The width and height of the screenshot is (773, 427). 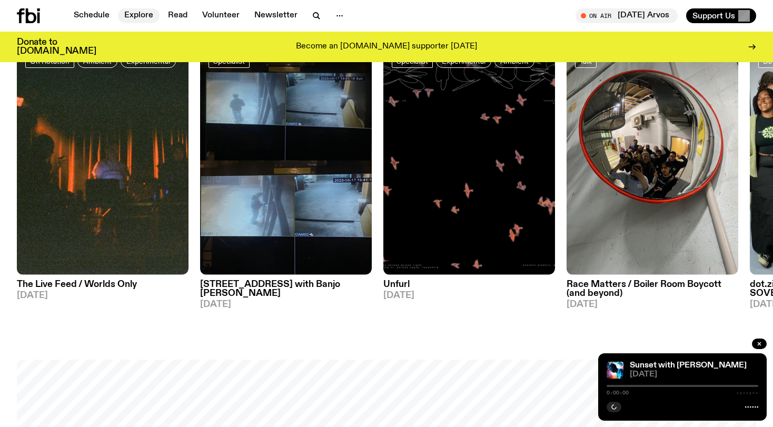 I want to click on a: Newsletter, so click(x=276, y=16).